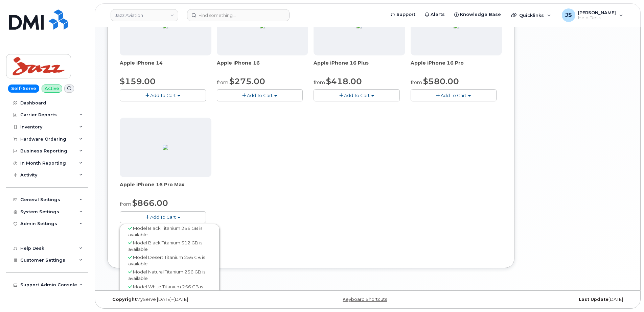  Describe the element at coordinates (165, 188) in the screenshot. I see `span: Apple iPhone 16 Pro Max` at that location.